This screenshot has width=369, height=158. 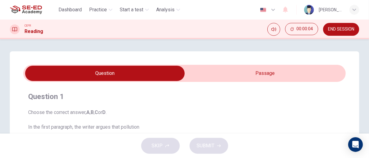 What do you see at coordinates (341, 29) in the screenshot?
I see `span: END SESSION` at bounding box center [341, 29].